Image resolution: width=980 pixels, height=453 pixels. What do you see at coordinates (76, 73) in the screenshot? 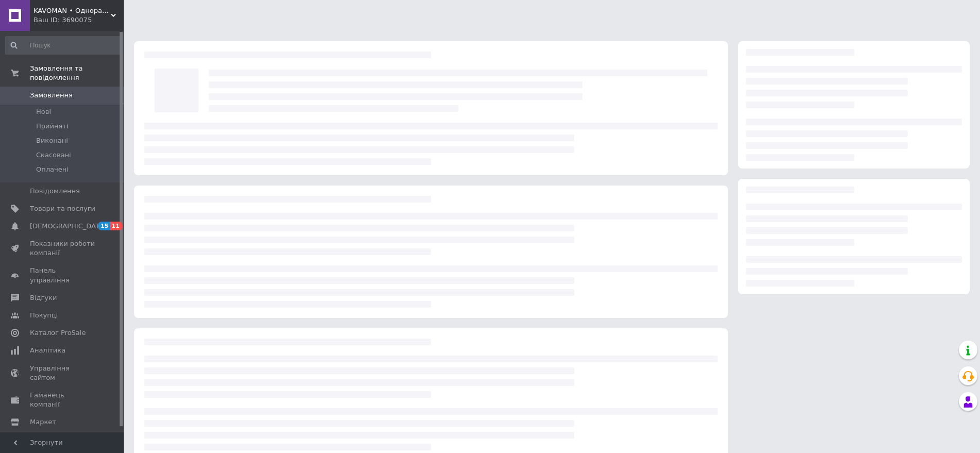
I see `span: Замовлення та повідомлення` at bounding box center [76, 73].